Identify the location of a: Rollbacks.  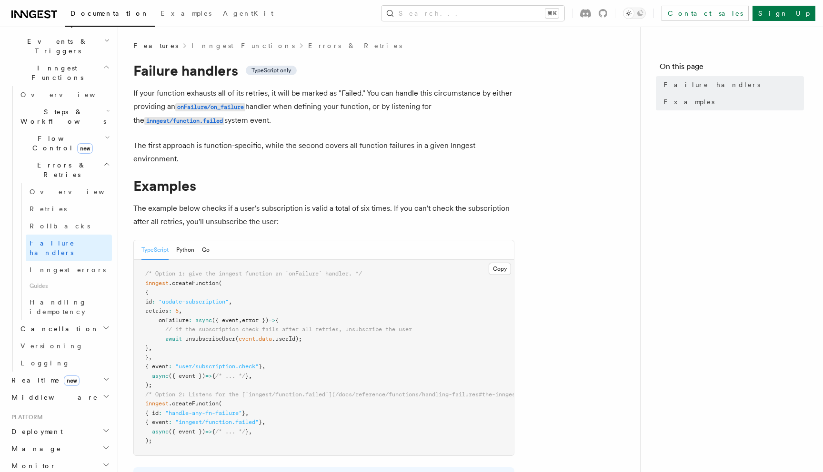
(69, 226).